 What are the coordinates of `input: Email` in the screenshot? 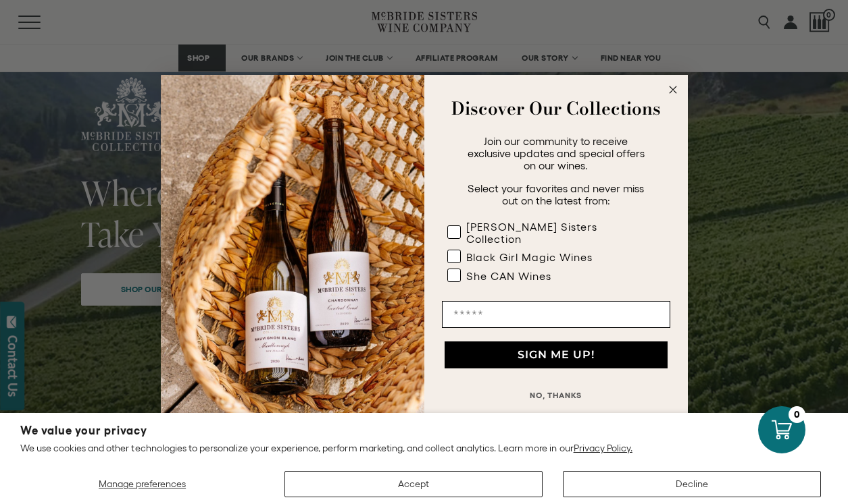 It's located at (556, 314).